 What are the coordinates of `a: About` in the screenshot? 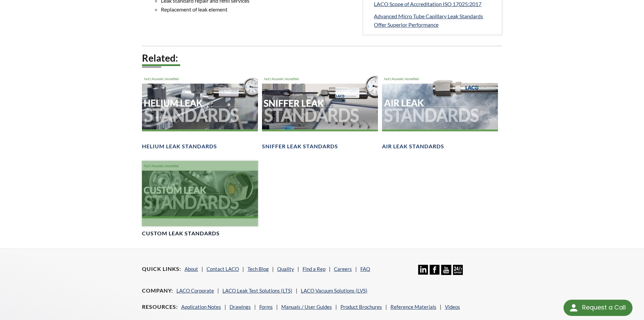 It's located at (191, 268).